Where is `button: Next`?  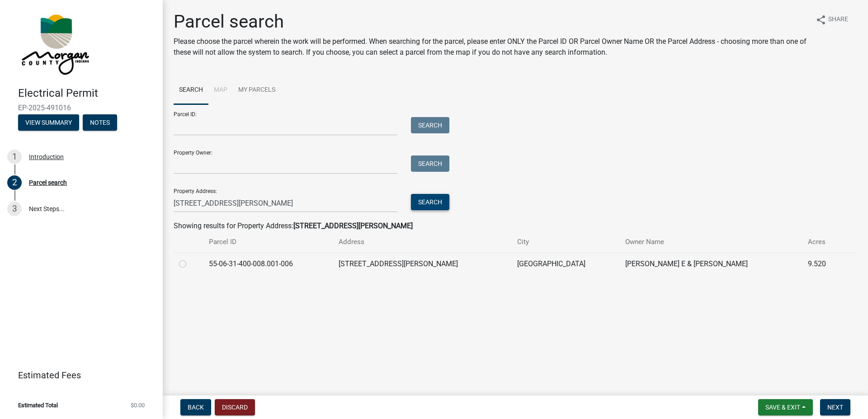
button: Next is located at coordinates (834, 408).